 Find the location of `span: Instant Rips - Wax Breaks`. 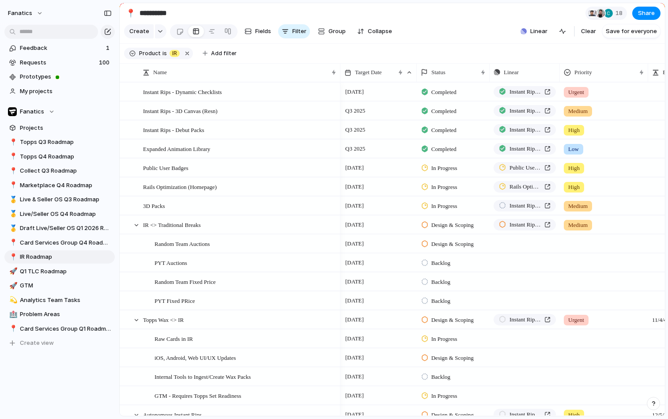

span: Instant Rips - Wax Breaks is located at coordinates (525, 319).